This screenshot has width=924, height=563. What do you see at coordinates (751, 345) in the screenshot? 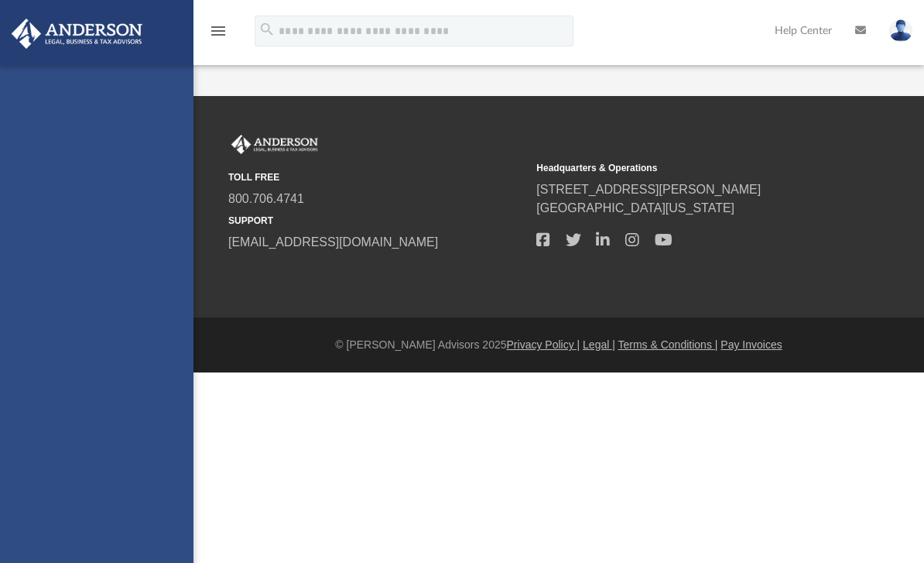
I see `a: Pay Invoices` at bounding box center [751, 345].